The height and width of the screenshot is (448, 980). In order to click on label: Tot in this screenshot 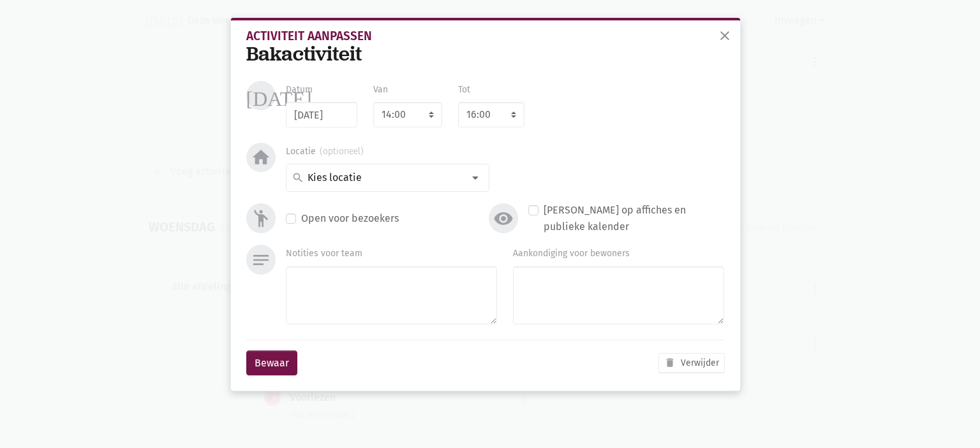, I will do `click(464, 90)`.